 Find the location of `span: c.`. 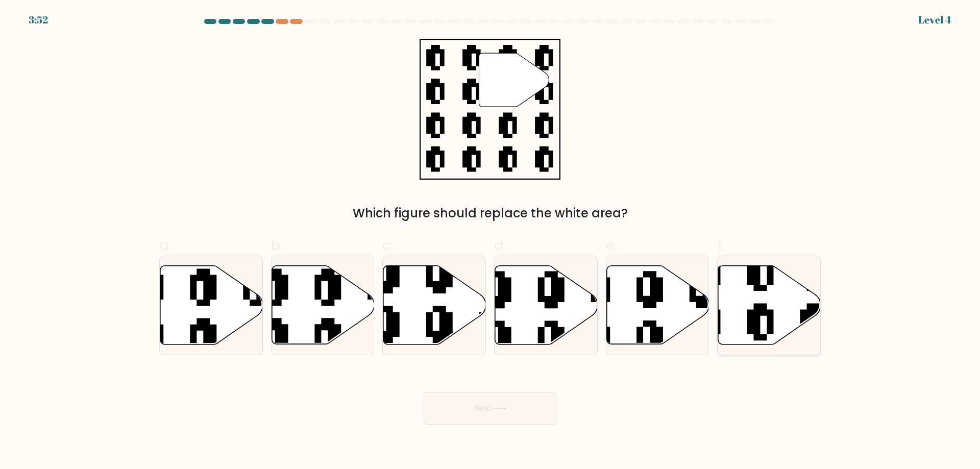

span: c. is located at coordinates (388, 244).